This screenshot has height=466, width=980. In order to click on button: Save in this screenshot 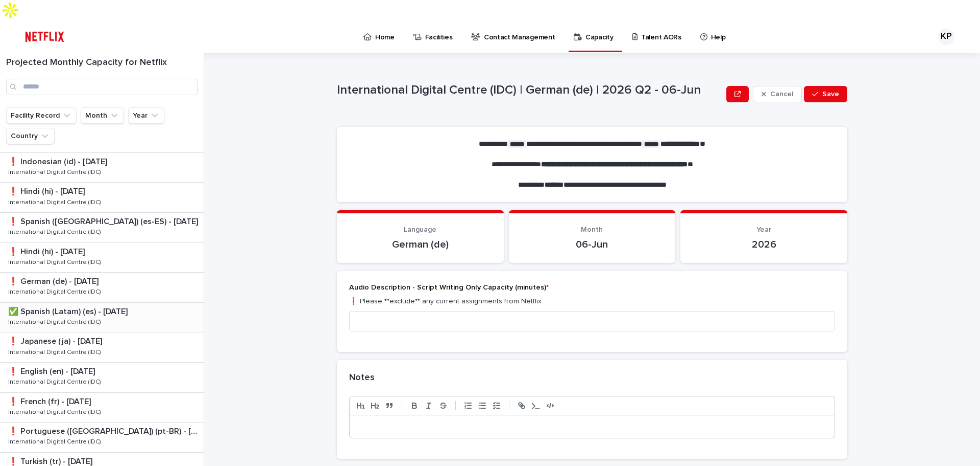, I will do `click(825, 94)`.